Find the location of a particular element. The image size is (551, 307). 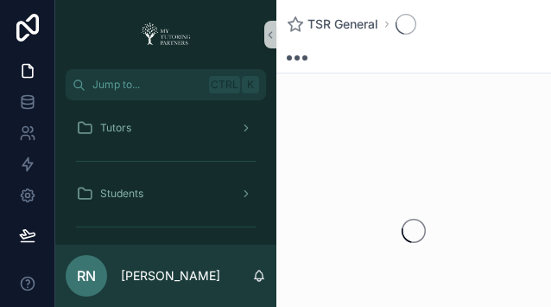

a: Tutors is located at coordinates (166, 128).